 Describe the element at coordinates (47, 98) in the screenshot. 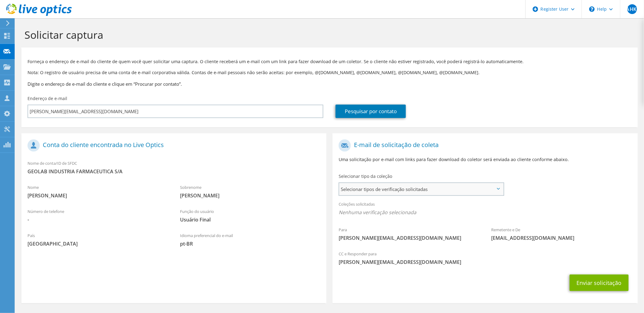

I see `label: Endereço de e-mail` at that location.